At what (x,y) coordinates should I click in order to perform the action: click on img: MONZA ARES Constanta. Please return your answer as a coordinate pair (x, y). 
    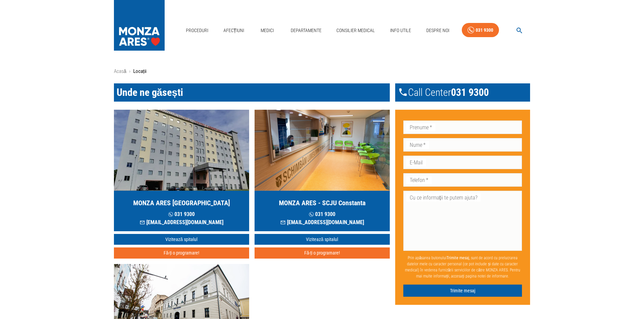
    Looking at the image, I should click on (322, 150).